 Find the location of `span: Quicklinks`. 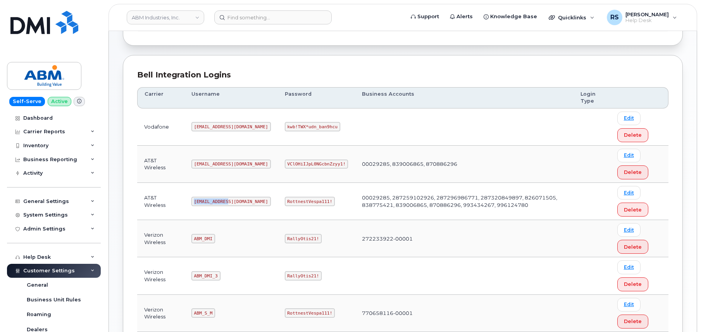

span: Quicklinks is located at coordinates (572, 17).